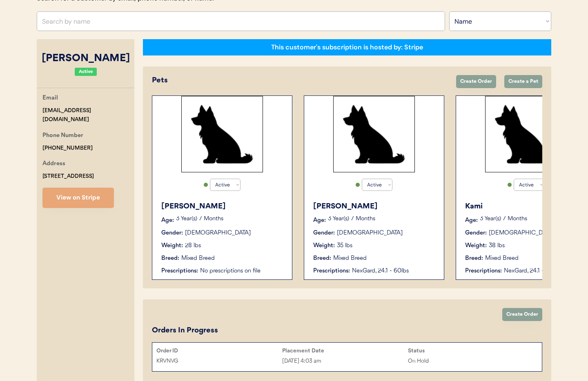  Describe the element at coordinates (470, 361) in the screenshot. I see `div: On Hold` at that location.